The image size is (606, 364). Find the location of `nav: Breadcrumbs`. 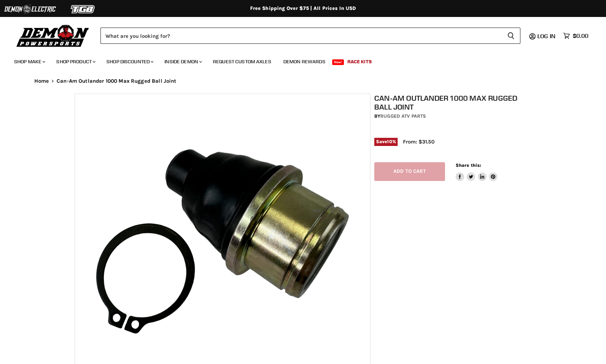

nav: Breadcrumbs is located at coordinates (303, 81).